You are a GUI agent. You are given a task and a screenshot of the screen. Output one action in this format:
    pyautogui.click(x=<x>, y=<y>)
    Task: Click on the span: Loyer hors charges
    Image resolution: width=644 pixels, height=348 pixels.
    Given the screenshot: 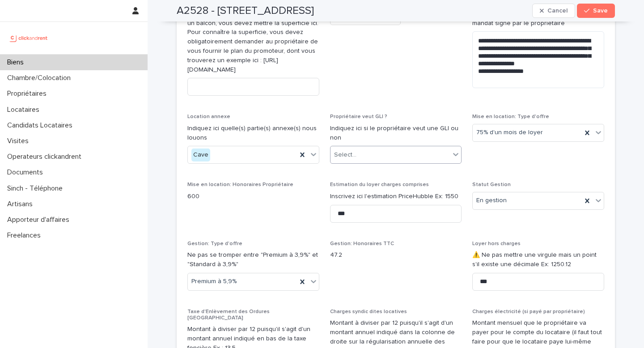 What is the action you would take?
    pyautogui.click(x=496, y=244)
    